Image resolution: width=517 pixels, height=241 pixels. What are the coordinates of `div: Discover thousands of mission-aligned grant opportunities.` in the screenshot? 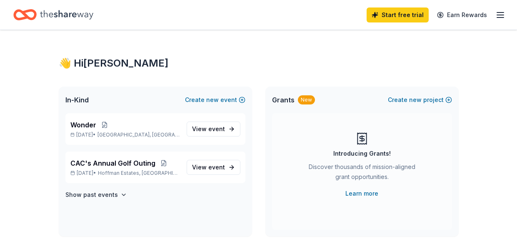 It's located at (362, 174).